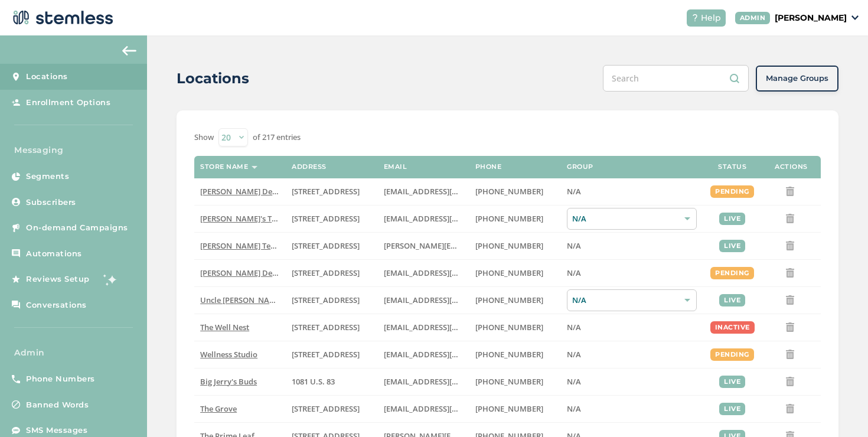 This screenshot has height=437, width=868. What do you see at coordinates (240, 219) in the screenshot?
I see `label: Brian's Test Store` at bounding box center [240, 219].